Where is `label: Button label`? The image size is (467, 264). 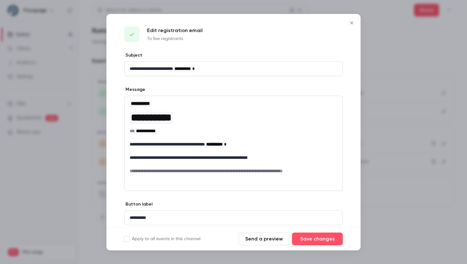 label: Button label is located at coordinates (138, 204).